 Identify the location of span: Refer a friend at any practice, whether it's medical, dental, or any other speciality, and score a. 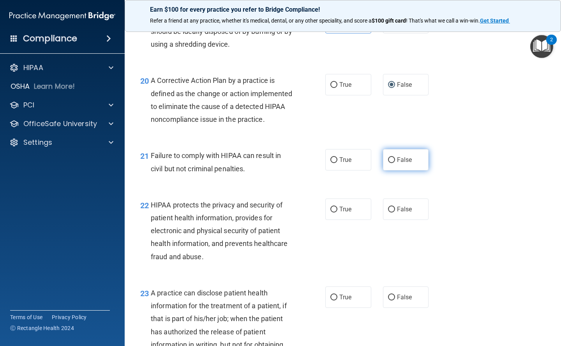
(260, 21).